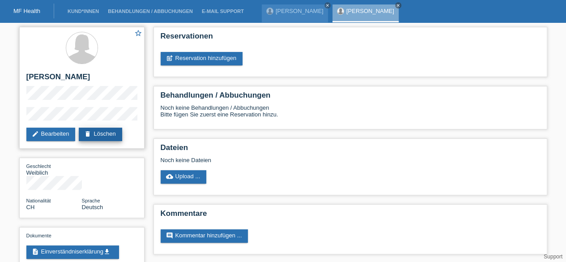 Image resolution: width=566 pixels, height=262 pixels. Describe the element at coordinates (169, 235) in the screenshot. I see `i: comment` at that location.